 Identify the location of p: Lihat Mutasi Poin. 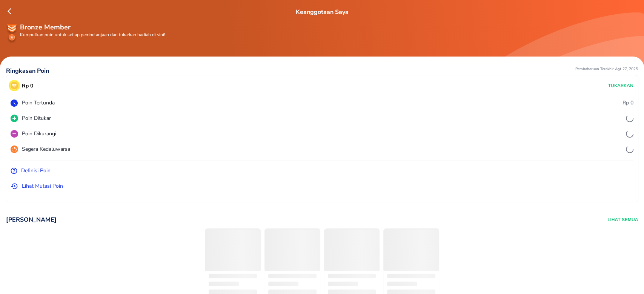
(42, 186).